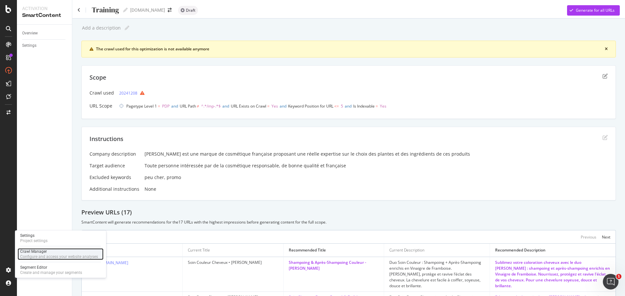 This screenshot has width=625, height=296. What do you see at coordinates (376, 178) in the screenshot?
I see `div: peu cher, promo` at bounding box center [376, 178].